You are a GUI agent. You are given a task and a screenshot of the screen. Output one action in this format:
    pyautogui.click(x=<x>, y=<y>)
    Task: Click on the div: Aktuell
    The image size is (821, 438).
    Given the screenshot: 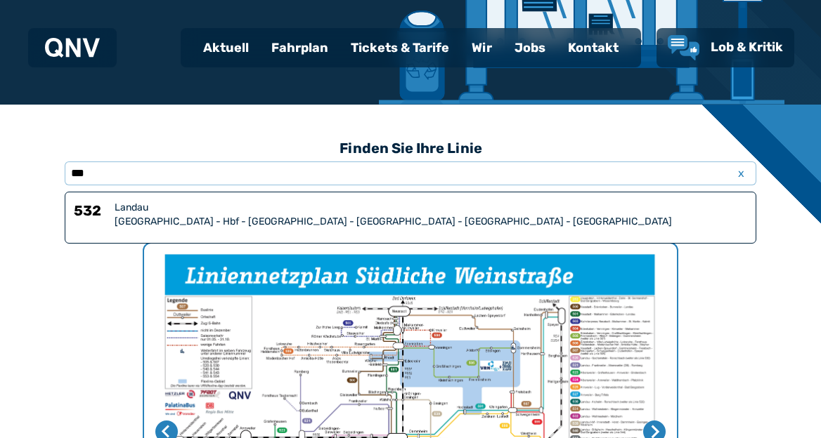 What is the action you would take?
    pyautogui.click(x=226, y=48)
    